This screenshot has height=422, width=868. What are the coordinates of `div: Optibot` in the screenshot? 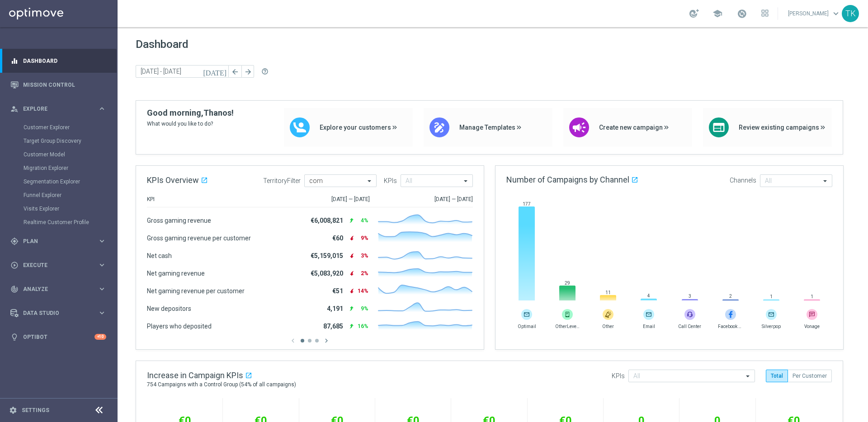 It's located at (58, 337).